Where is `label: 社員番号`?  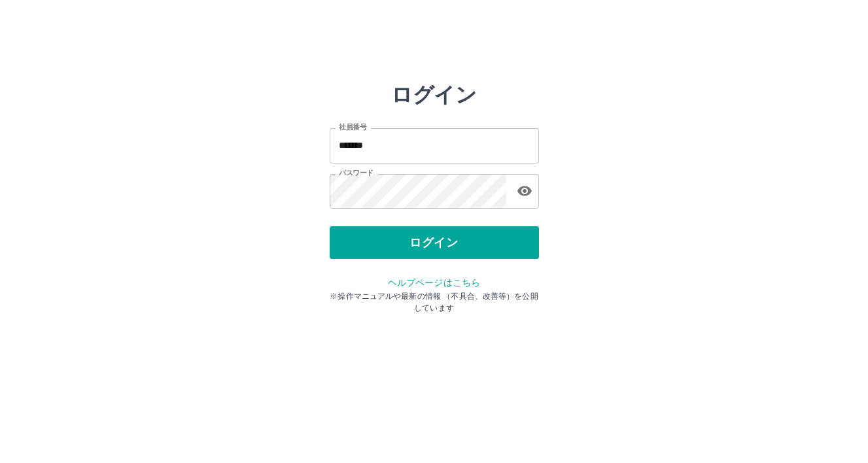
label: 社員番号 is located at coordinates (352, 127).